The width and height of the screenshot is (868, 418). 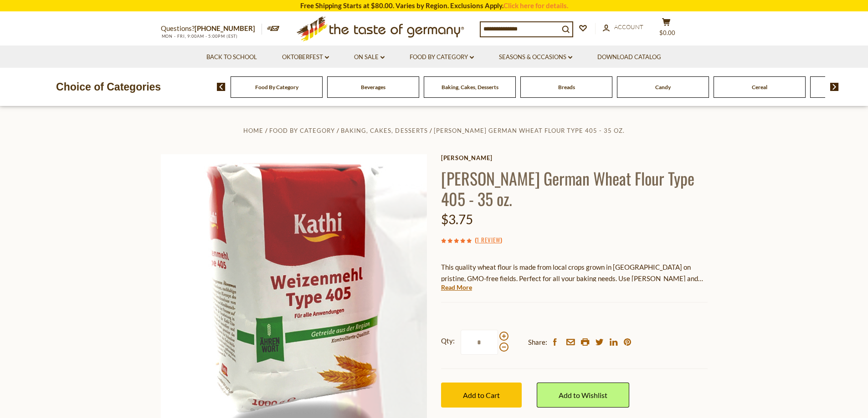 What do you see at coordinates (232, 57) in the screenshot?
I see `a: Back to School` at bounding box center [232, 57].